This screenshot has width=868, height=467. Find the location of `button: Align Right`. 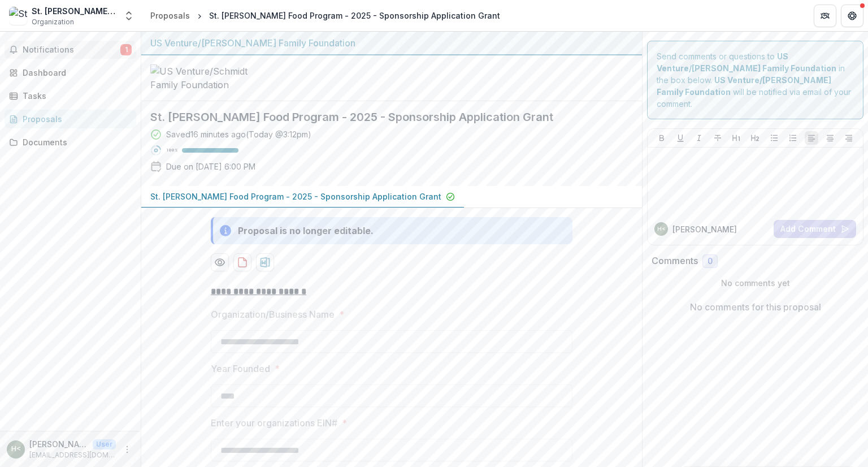

button: Align Right is located at coordinates (849, 138).